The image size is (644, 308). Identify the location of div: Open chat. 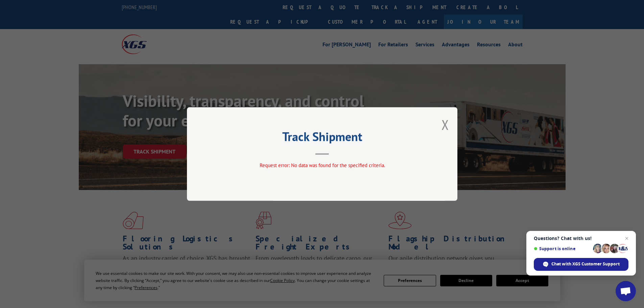
(626, 291).